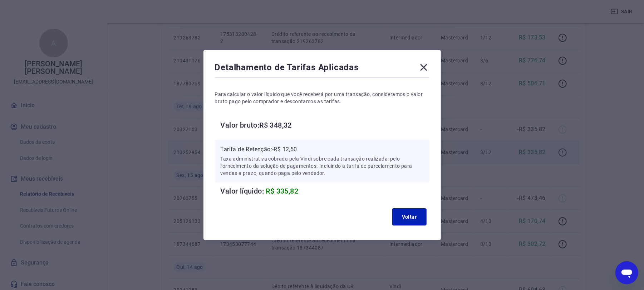  I want to click on button: Voltar, so click(410, 217).